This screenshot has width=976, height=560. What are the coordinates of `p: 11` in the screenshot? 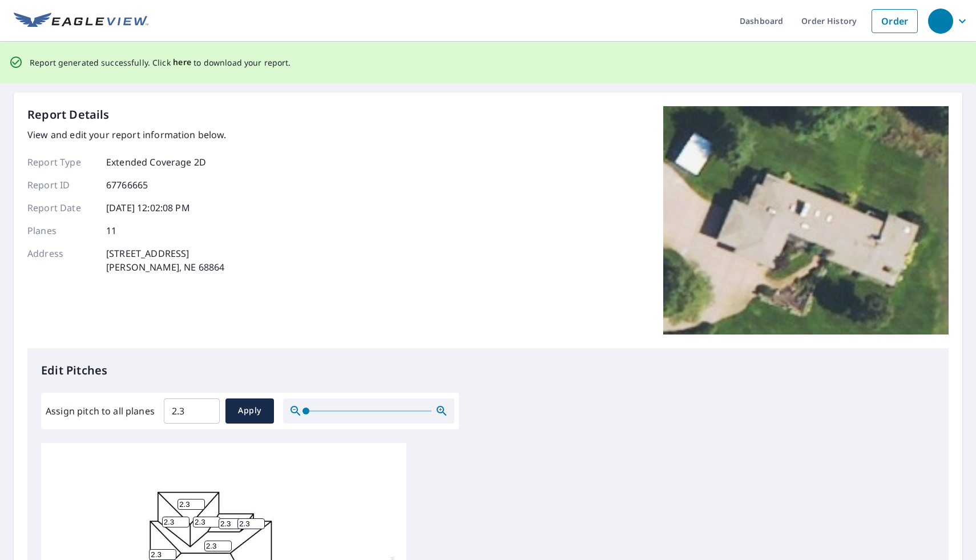 It's located at (111, 230).